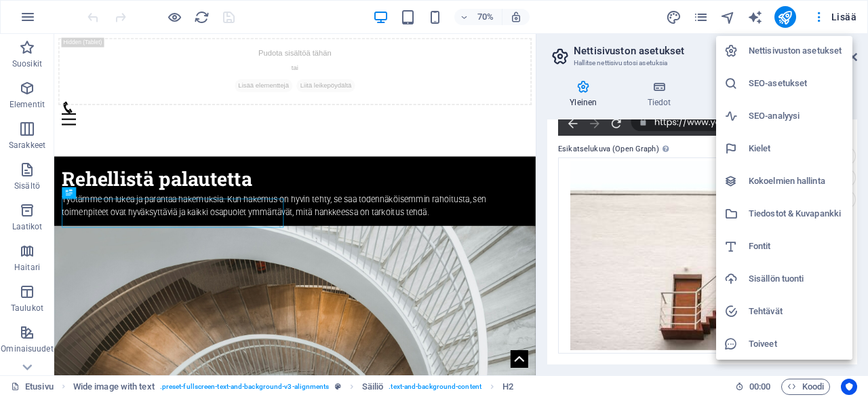 The image size is (868, 397). I want to click on h6: Tiedostot & Kuvapankki, so click(796, 214).